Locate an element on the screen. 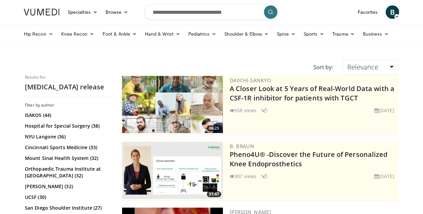 The height and width of the screenshot is (214, 423). p: Results for: is located at coordinates (68, 77).